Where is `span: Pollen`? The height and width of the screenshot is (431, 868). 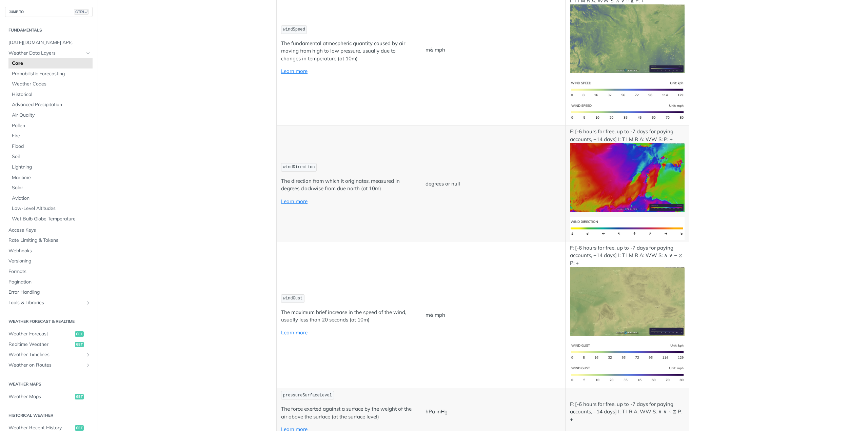
span: Pollen is located at coordinates (51, 126).